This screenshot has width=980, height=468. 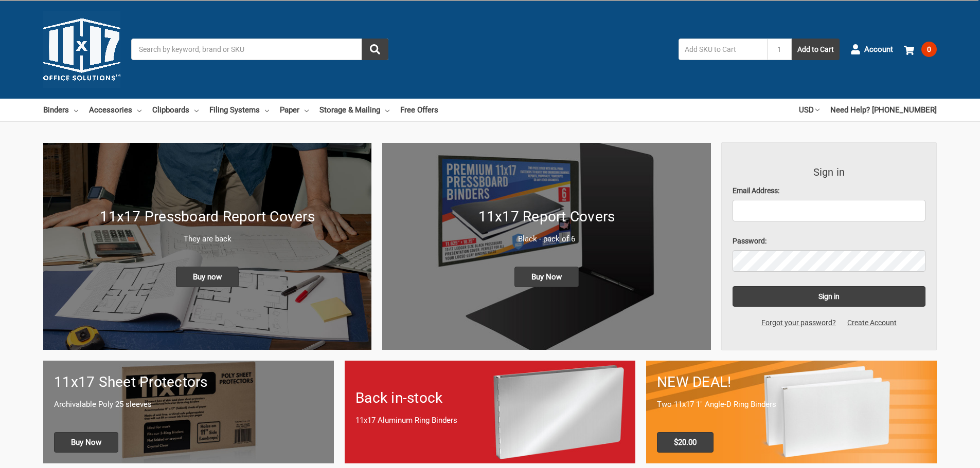 I want to click on h1: 11x17 Pressboard Report Covers, so click(x=207, y=216).